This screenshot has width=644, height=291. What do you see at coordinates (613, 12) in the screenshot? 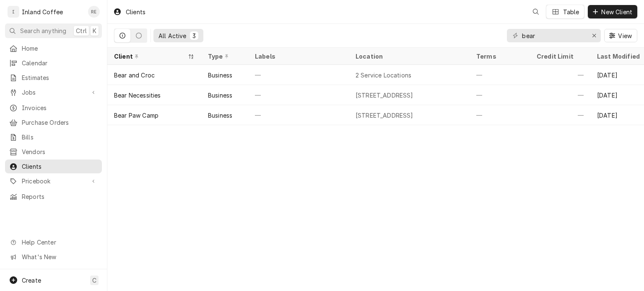
I see `button: New Client` at bounding box center [613, 12].